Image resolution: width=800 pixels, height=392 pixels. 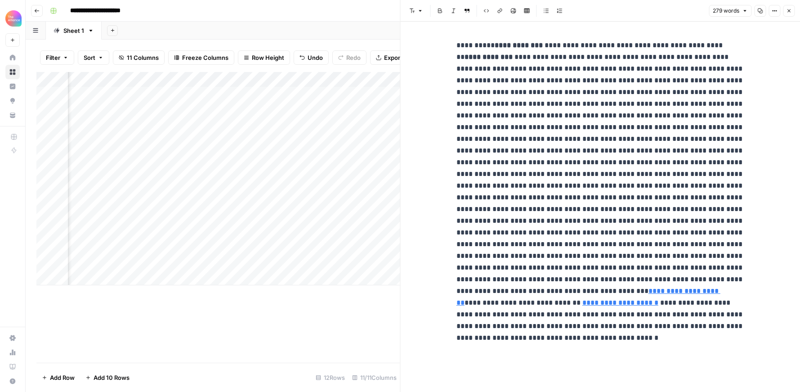 I want to click on a: Settings, so click(x=13, y=338).